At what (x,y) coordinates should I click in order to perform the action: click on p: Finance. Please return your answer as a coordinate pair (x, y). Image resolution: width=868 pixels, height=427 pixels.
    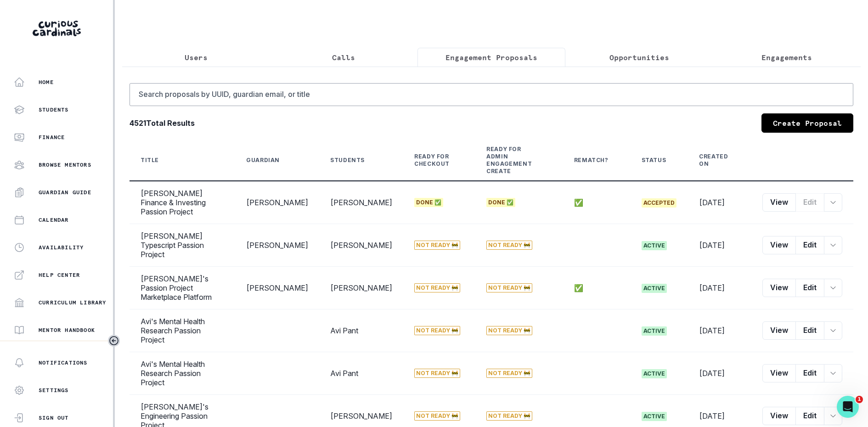
    Looking at the image, I should click on (51, 137).